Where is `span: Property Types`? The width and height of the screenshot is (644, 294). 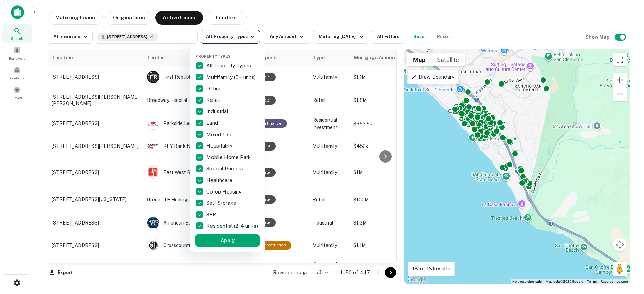
span: Property Types is located at coordinates (212, 56).